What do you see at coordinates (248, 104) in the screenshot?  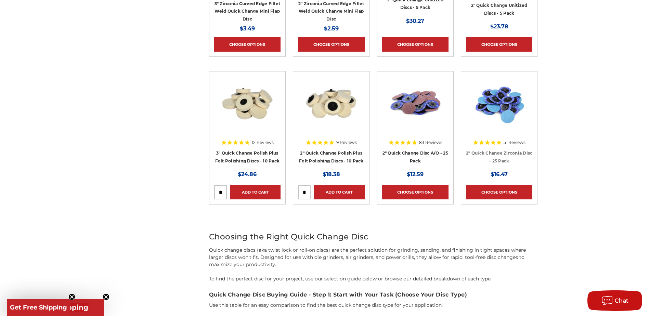 I see `img: 3 inch polishing felt roloc discs` at bounding box center [248, 104].